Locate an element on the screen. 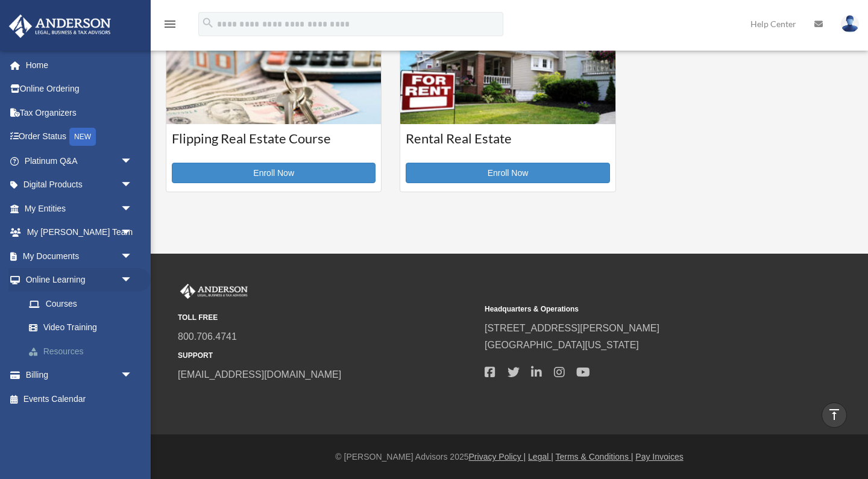  h3: Rental Real Estate is located at coordinates (507, 145).